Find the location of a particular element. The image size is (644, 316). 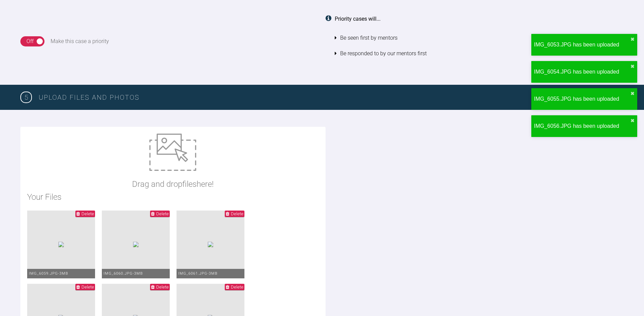

img: f620b4a2-feb8-4001-8c4a-3001c93d6134 is located at coordinates (211, 245).